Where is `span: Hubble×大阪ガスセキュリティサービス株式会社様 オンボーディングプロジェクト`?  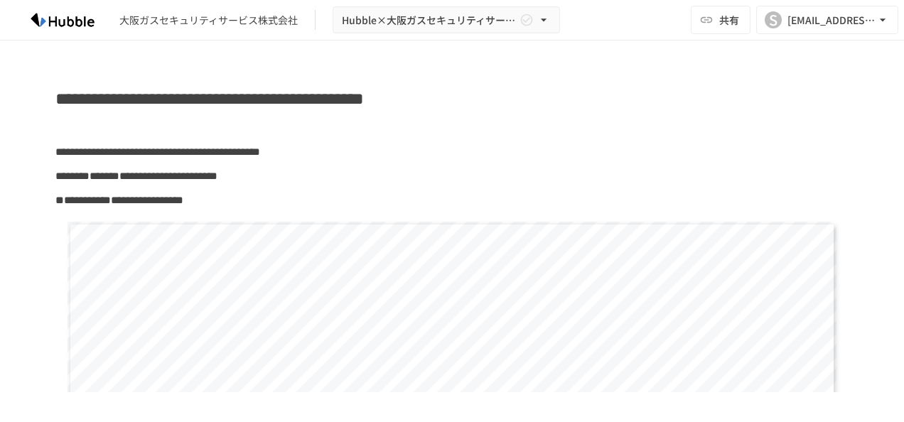
span: Hubble×大阪ガスセキュリティサービス株式会社様 オンボーディングプロジェクト is located at coordinates (429, 20).